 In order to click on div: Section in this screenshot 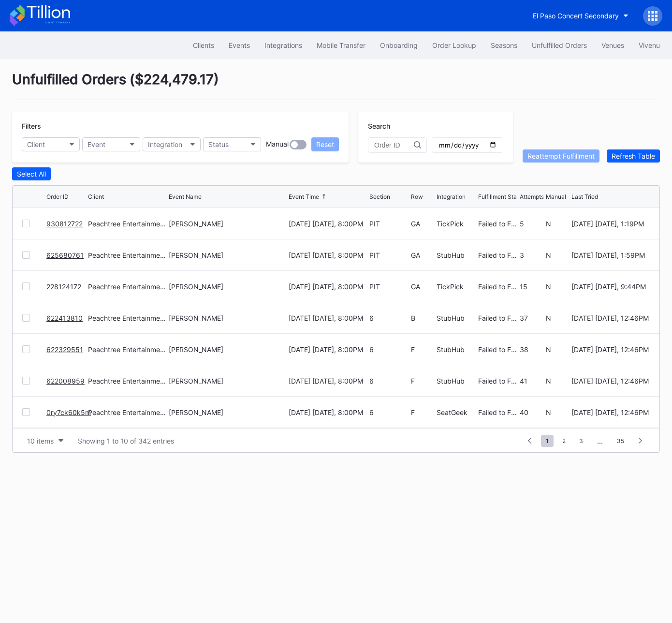, I will do `click(380, 197)`.